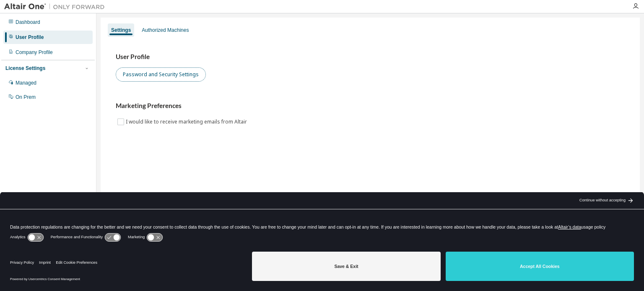 This screenshot has width=644, height=291. Describe the element at coordinates (121, 30) in the screenshot. I see `div: Settings` at that location.